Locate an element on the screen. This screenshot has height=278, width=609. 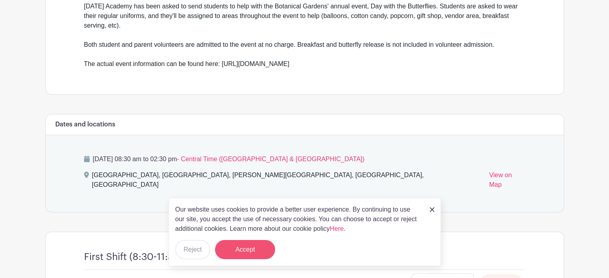
button: Reject is located at coordinates (193, 250).